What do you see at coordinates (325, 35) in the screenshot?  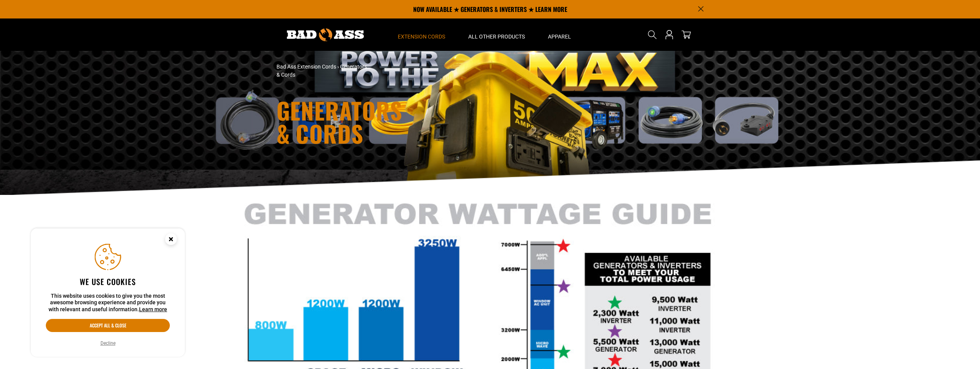 I see `img: Bad Ass Extension Cords` at bounding box center [325, 35].